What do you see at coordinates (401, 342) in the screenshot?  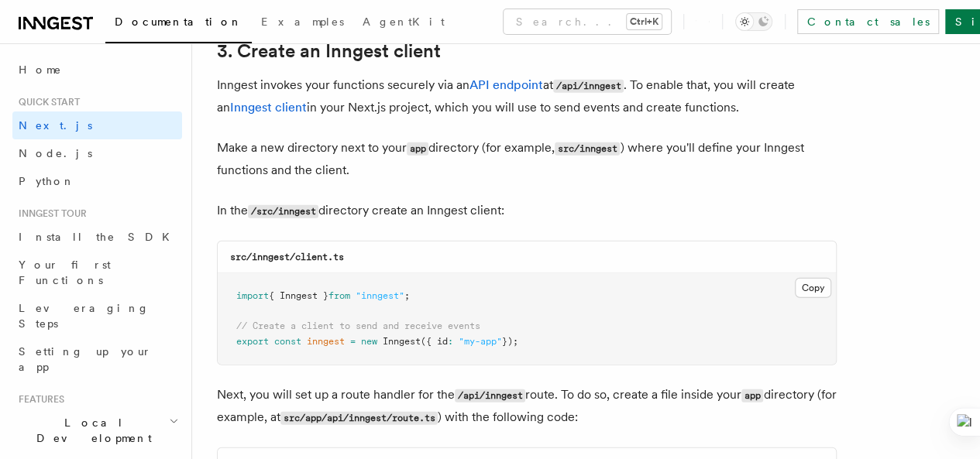 I see `span: Inngest` at bounding box center [401, 342].